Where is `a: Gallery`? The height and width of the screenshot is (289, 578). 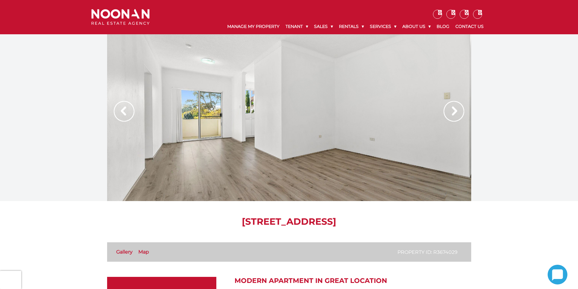
a: Gallery is located at coordinates (124, 252).